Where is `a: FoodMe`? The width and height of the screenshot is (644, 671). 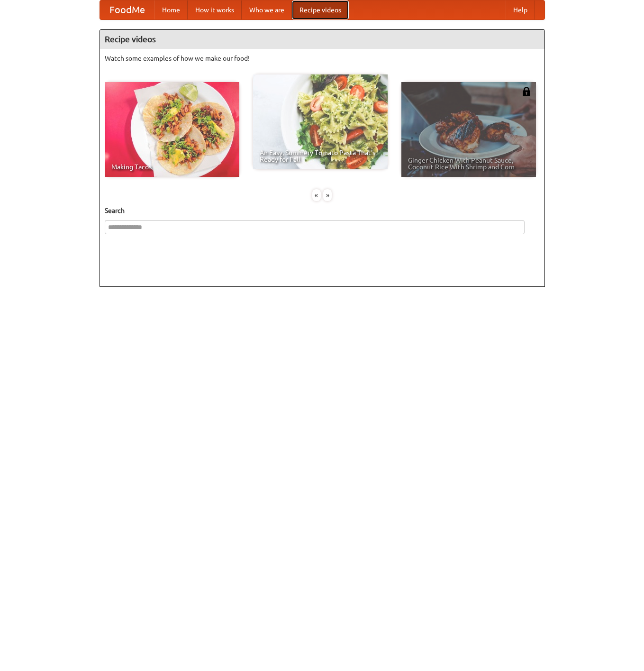
a: FoodMe is located at coordinates (127, 10).